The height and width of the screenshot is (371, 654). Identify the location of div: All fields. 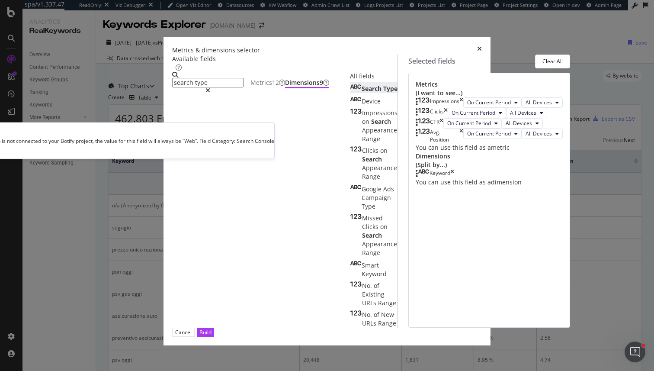
(374, 76).